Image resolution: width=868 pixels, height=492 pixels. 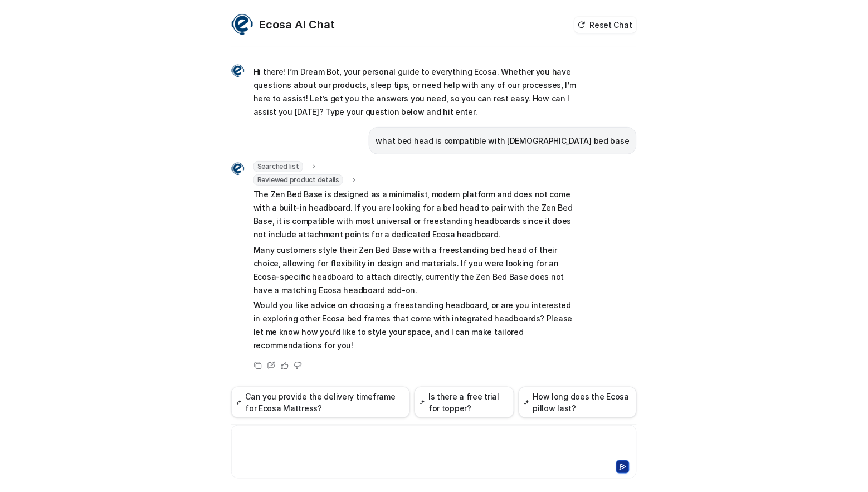 I want to click on span: Searched list, so click(x=278, y=167).